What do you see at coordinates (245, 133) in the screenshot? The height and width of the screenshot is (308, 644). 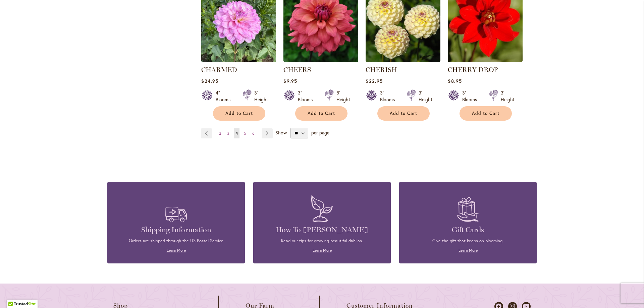 I see `span: 5` at bounding box center [245, 133].